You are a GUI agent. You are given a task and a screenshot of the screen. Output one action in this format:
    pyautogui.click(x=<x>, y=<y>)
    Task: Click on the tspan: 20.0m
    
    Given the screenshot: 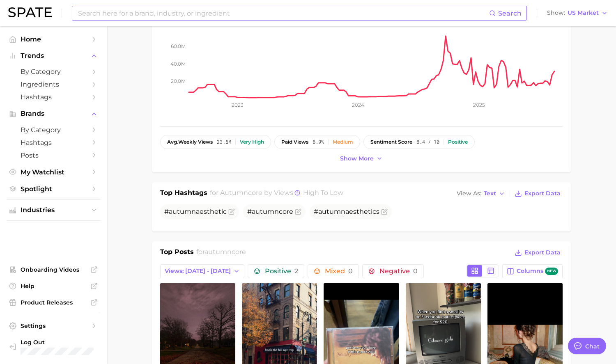 What is the action you would take?
    pyautogui.click(x=178, y=81)
    